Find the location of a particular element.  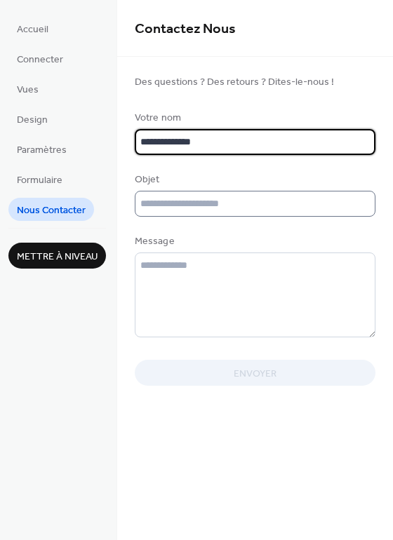

span: Accueil is located at coordinates (32, 29).